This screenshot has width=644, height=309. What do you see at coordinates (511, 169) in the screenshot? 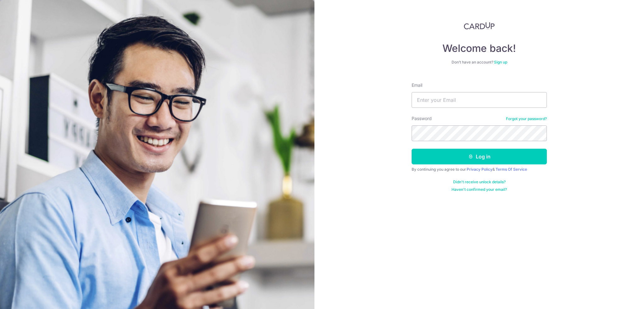
I see `a: Terms Of Service` at bounding box center [511, 169].